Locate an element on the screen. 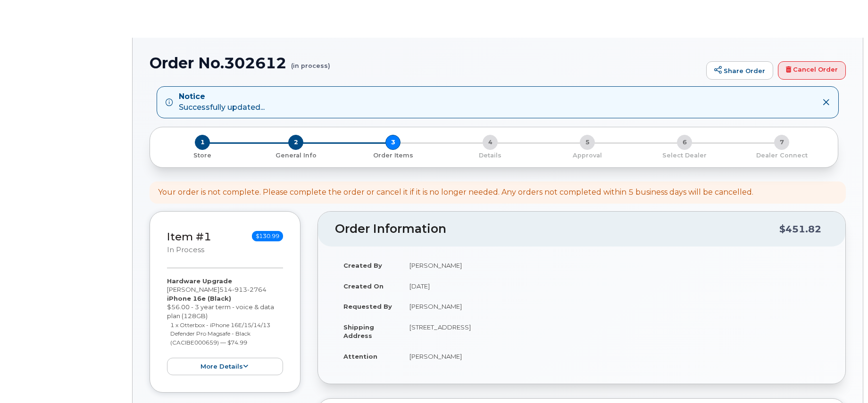 This screenshot has height=403, width=868. strong: Notice is located at coordinates (222, 97).